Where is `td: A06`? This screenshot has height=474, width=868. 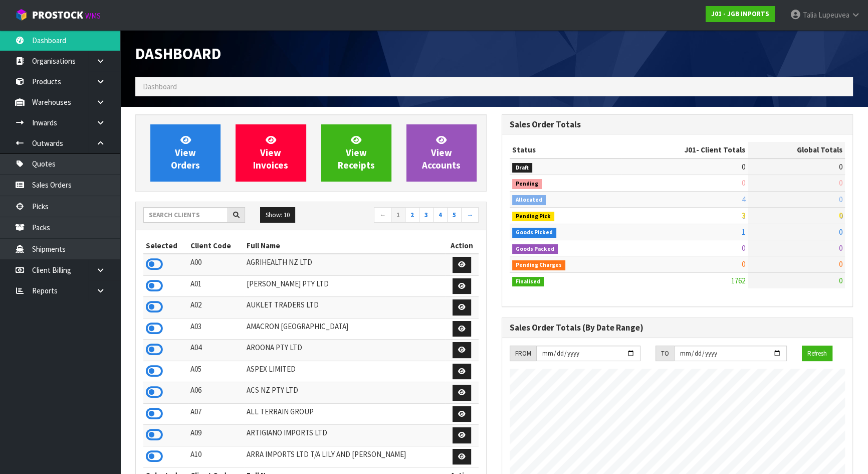 td: A06 is located at coordinates (216, 393).